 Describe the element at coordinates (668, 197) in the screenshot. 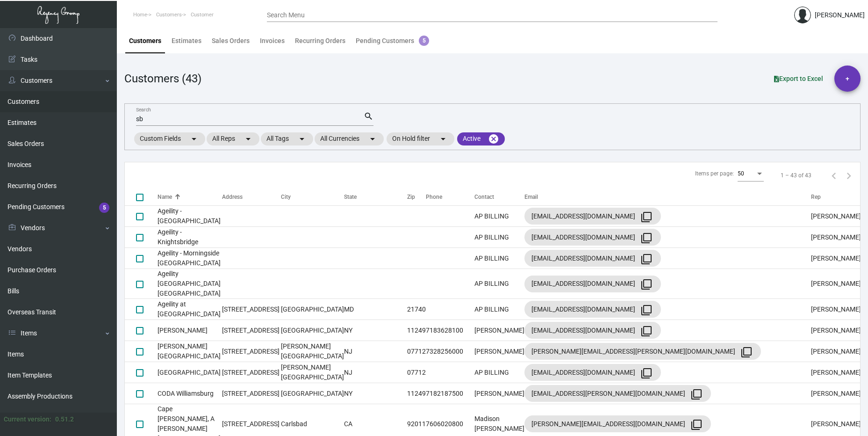

I see `th: Email` at that location.